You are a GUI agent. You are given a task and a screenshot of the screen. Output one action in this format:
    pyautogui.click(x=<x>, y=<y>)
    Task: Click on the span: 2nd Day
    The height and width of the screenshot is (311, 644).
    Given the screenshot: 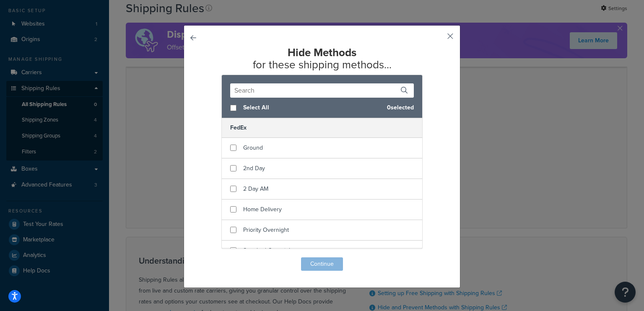 What is the action you would take?
    pyautogui.click(x=254, y=168)
    